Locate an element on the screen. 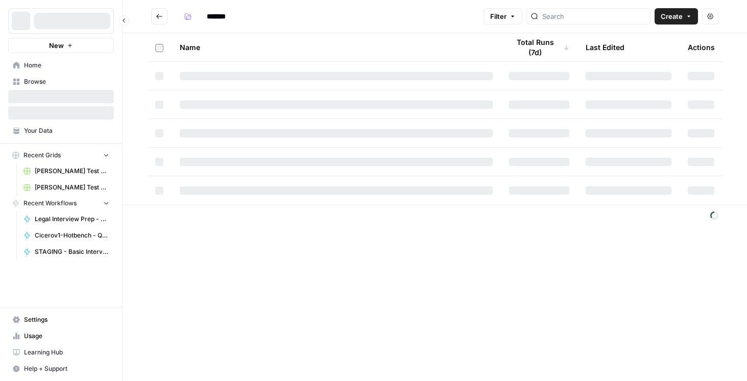 This screenshot has width=747, height=381. input: Search is located at coordinates (594, 16).